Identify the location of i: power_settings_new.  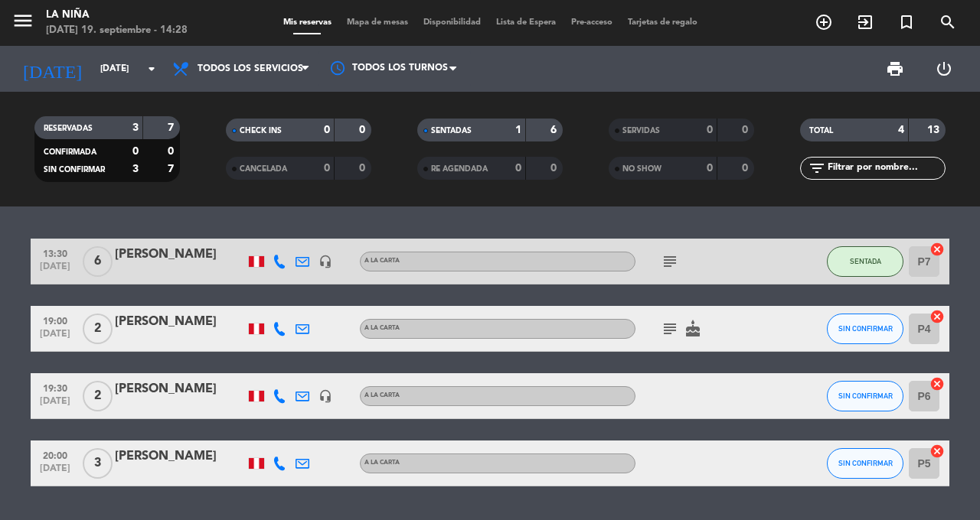
(945, 69).